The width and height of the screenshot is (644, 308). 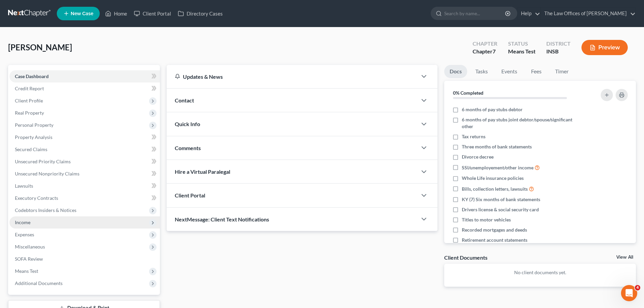 I want to click on p: No client documents yet., so click(x=540, y=273).